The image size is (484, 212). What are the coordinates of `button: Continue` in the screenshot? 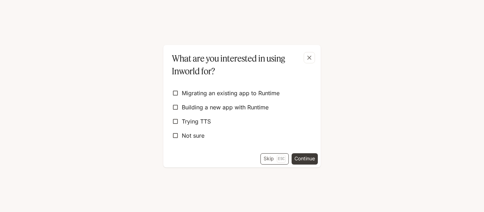 It's located at (304, 159).